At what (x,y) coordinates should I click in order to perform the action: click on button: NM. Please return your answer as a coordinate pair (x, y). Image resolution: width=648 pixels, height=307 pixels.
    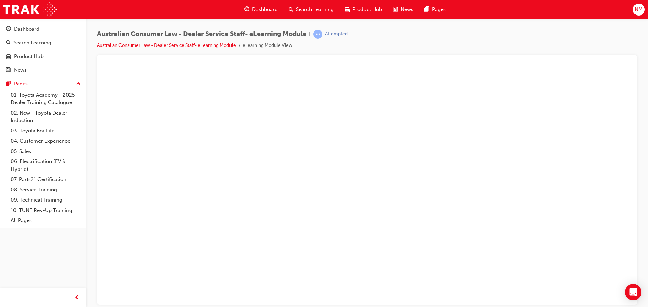
    Looking at the image, I should click on (638, 9).